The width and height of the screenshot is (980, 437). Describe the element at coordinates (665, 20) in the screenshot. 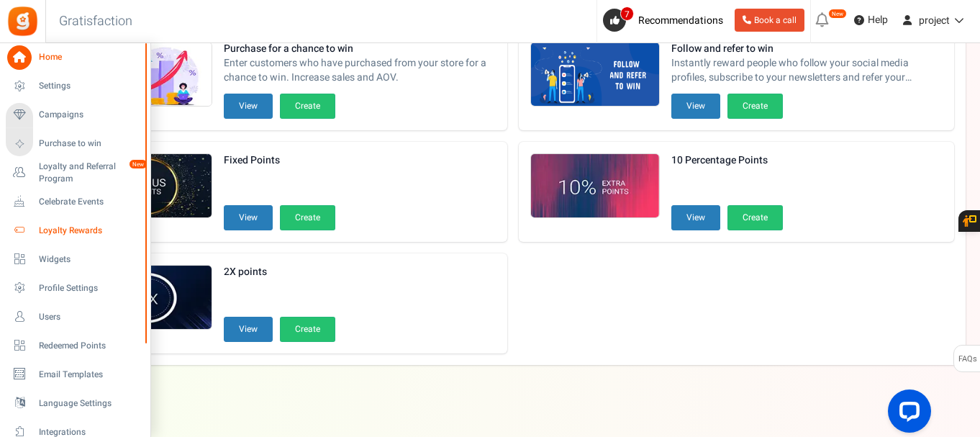

I see `a: 7 Recommendations` at that location.